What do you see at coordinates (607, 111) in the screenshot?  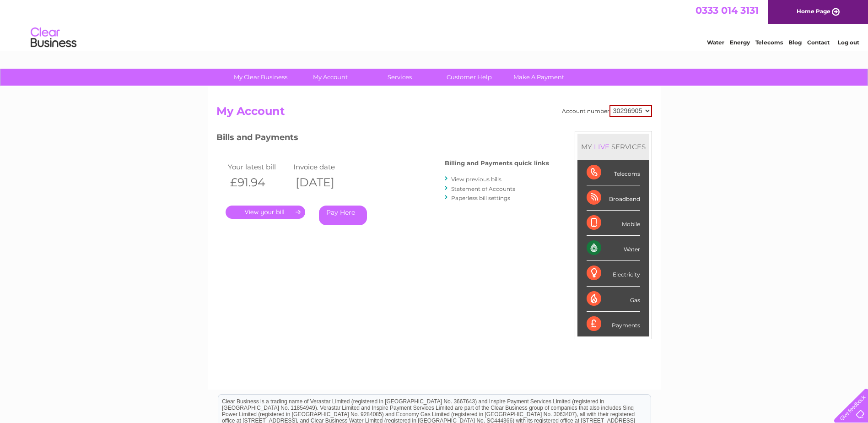 I see `div: Account number` at bounding box center [607, 111].